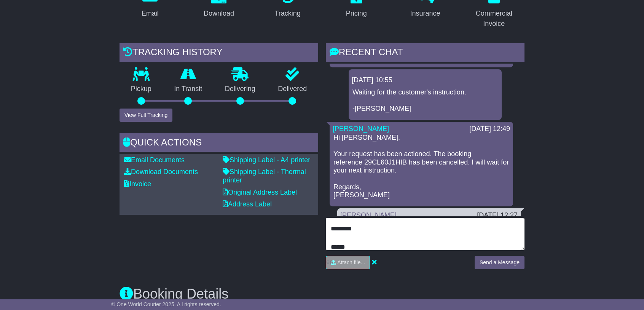 This screenshot has height=310, width=644. What do you see at coordinates (154, 160) in the screenshot?
I see `a: Email Documents` at bounding box center [154, 160].